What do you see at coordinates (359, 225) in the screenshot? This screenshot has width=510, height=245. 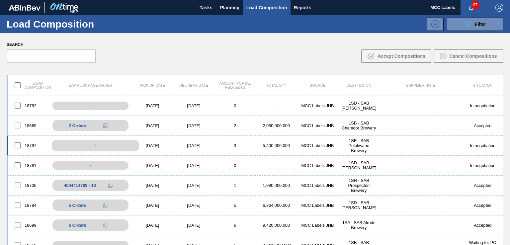 I see `div: 1SA - SAB Alrode Brewery` at bounding box center [359, 225].